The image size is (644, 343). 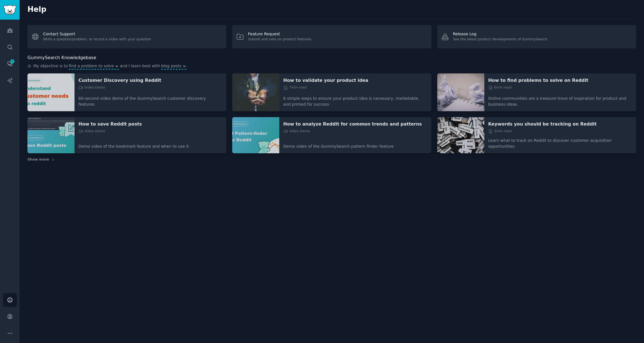 I want to click on span: and I learn best with, so click(x=140, y=66).